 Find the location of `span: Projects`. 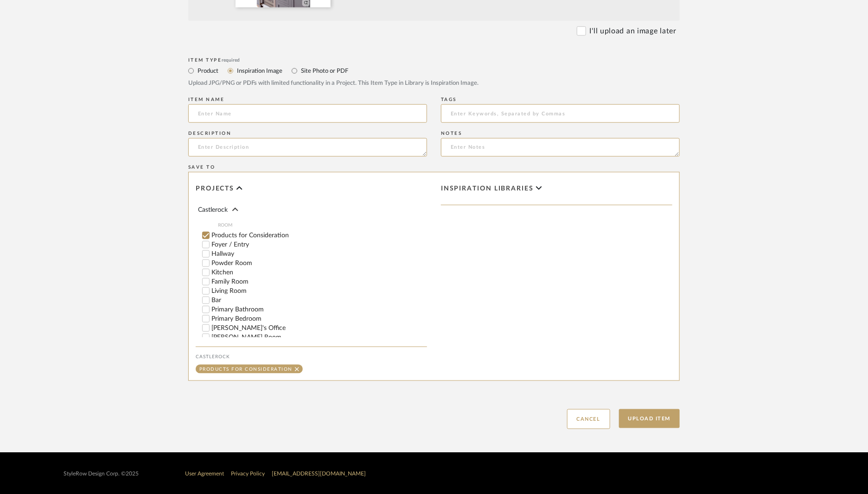

span: Projects is located at coordinates (214, 189).